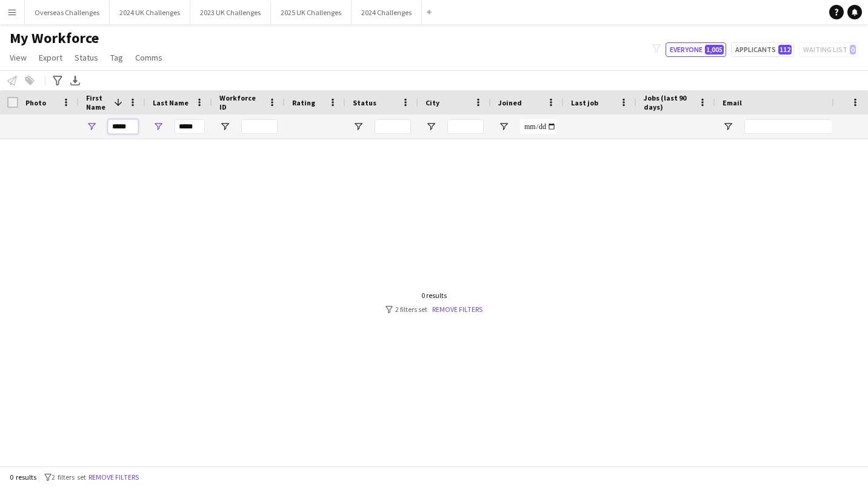  I want to click on span: Workforce ID, so click(241, 103).